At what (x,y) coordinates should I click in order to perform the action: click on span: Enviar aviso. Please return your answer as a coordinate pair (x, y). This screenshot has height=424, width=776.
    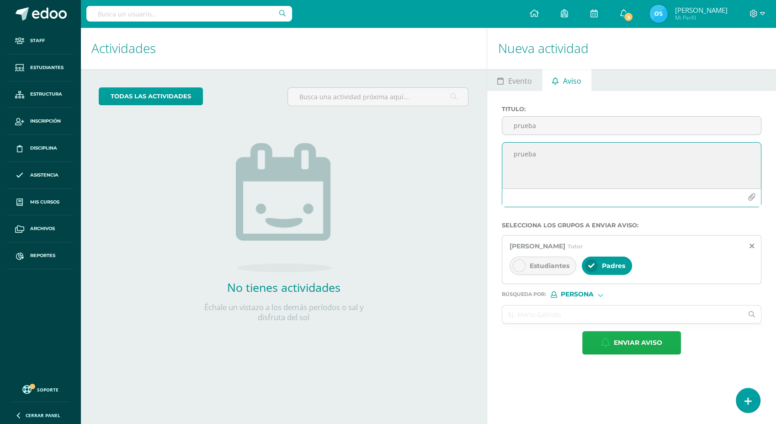
    Looking at the image, I should click on (638, 342).